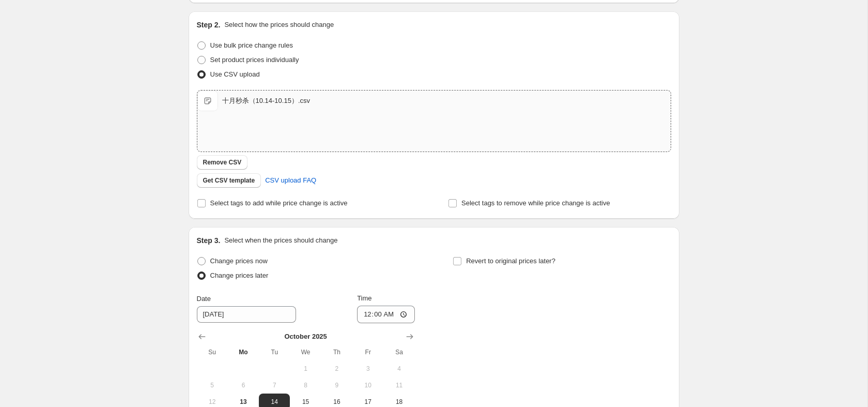 The width and height of the screenshot is (868, 407). I want to click on span: Fr, so click(368, 352).